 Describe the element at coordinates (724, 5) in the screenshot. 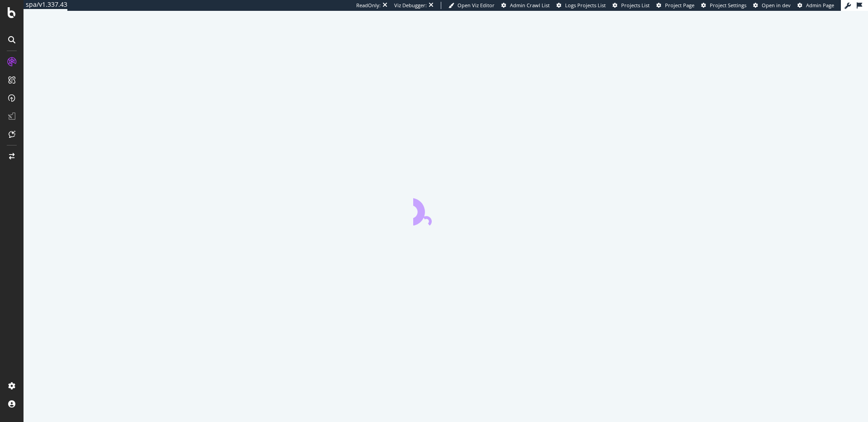

I see `a: Project Settings` at that location.